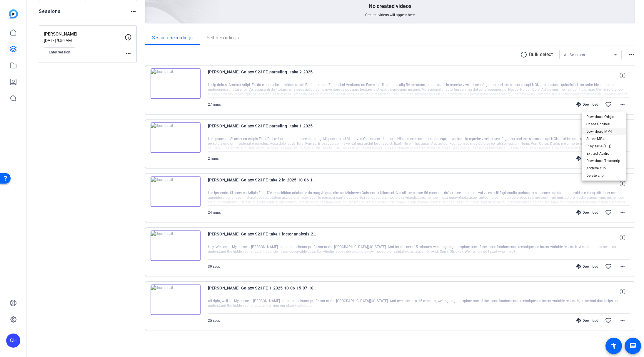  I want to click on span: Download MP4, so click(604, 132).